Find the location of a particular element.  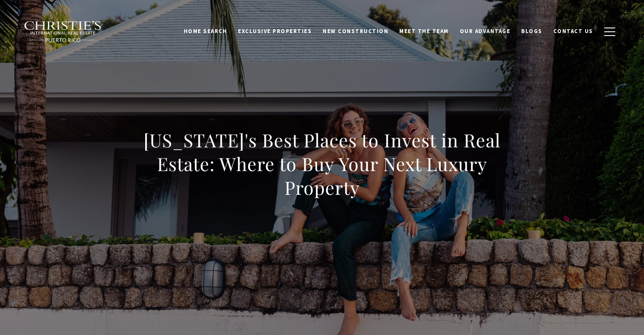

a: Our Advantage is located at coordinates (485, 31).